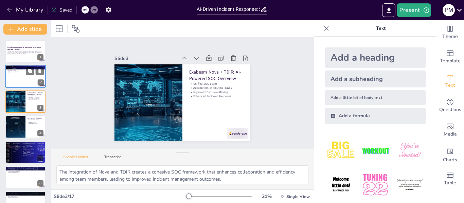 The width and height of the screenshot is (464, 203). What do you see at coordinates (414, 10) in the screenshot?
I see `button: Present` at bounding box center [414, 10].